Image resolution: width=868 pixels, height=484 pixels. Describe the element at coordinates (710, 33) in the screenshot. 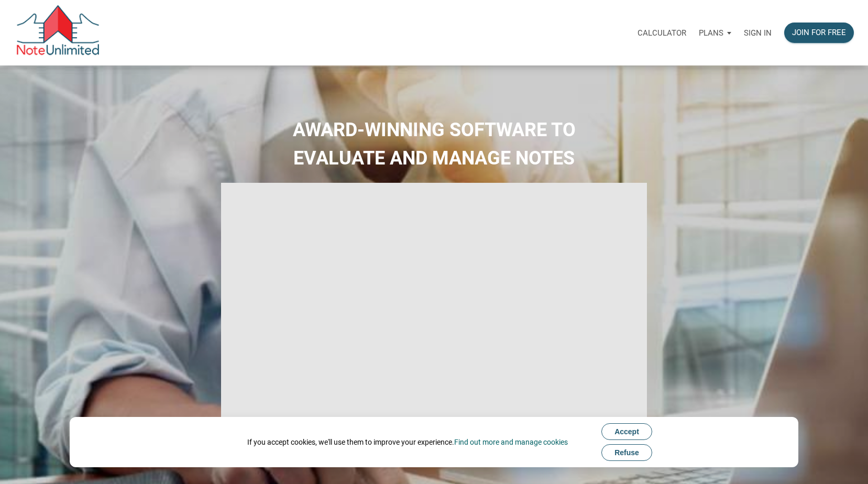

I see `p: Plans` at that location.